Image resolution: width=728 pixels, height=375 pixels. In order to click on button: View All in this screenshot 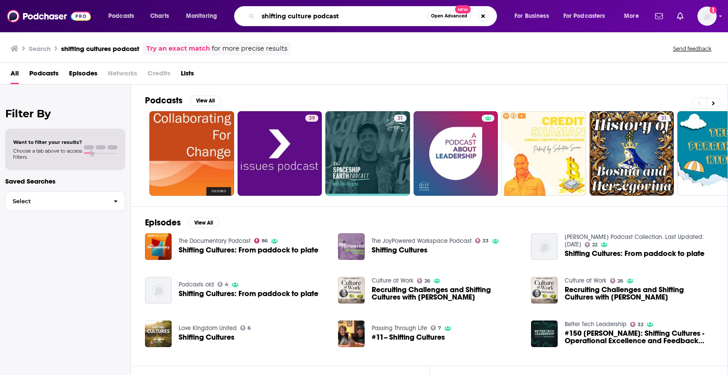, I will do `click(205, 101)`.